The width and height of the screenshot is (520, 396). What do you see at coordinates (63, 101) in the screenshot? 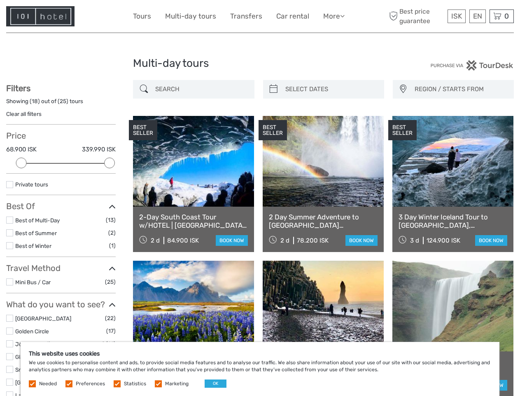
I see `label: 25` at bounding box center [63, 101].